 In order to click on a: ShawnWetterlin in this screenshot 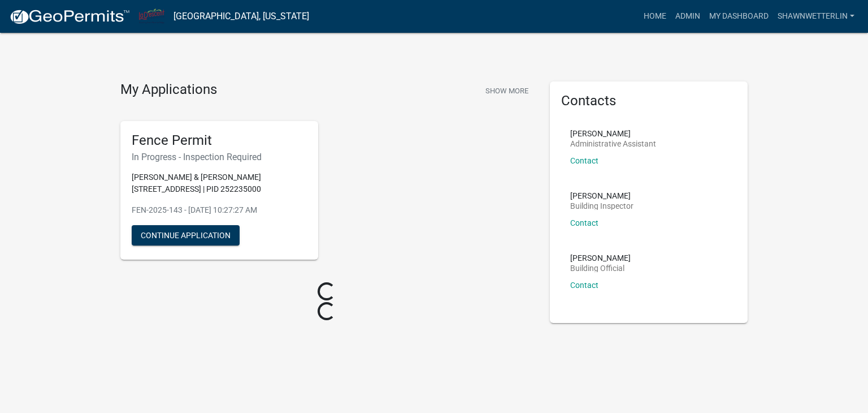, I will do `click(816, 17)`.